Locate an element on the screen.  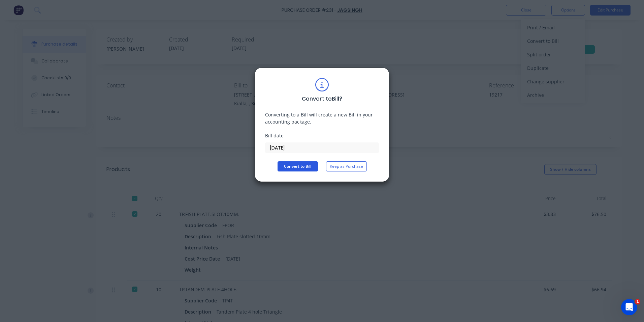
button: Convert to Bill is located at coordinates (298, 166).